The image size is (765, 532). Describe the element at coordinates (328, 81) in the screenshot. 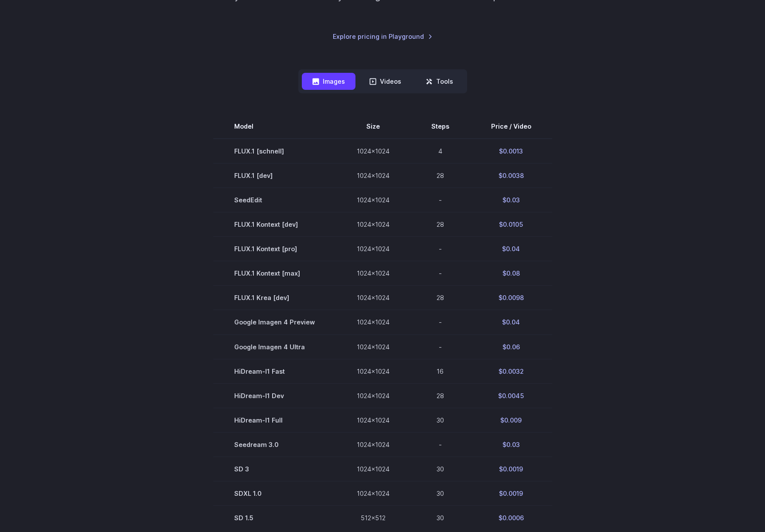

I see `button: Images` at that location.